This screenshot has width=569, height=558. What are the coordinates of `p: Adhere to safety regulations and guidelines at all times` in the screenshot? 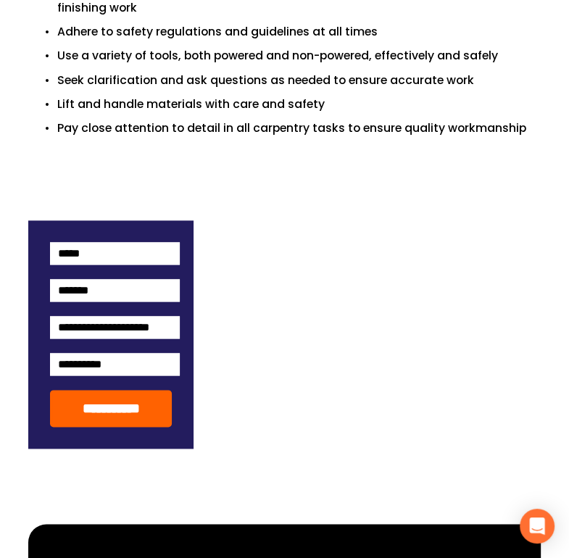 It's located at (299, 31).